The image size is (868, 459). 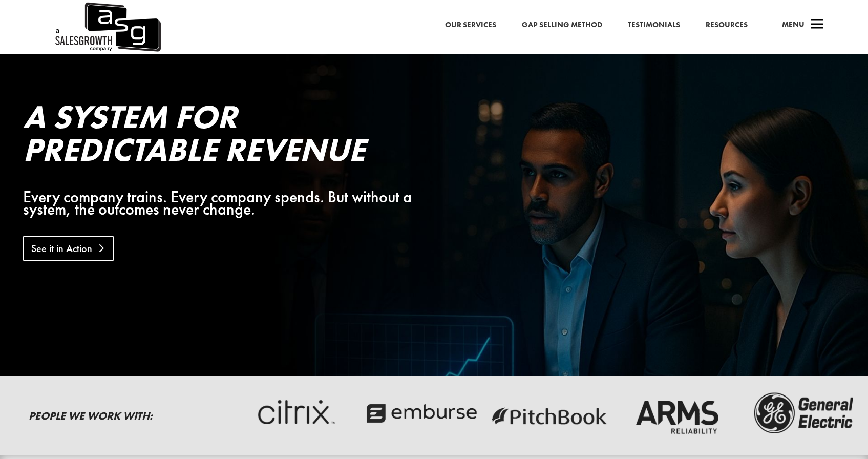 I want to click on img: critix-logo-dark, so click(x=293, y=413).